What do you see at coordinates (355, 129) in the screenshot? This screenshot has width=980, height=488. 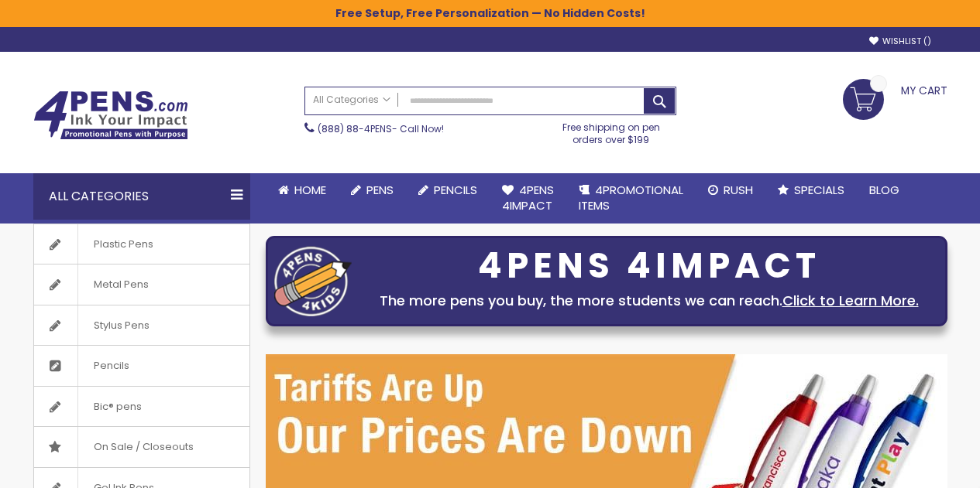 I see `a: (888) 88-4PENS` at bounding box center [355, 129].